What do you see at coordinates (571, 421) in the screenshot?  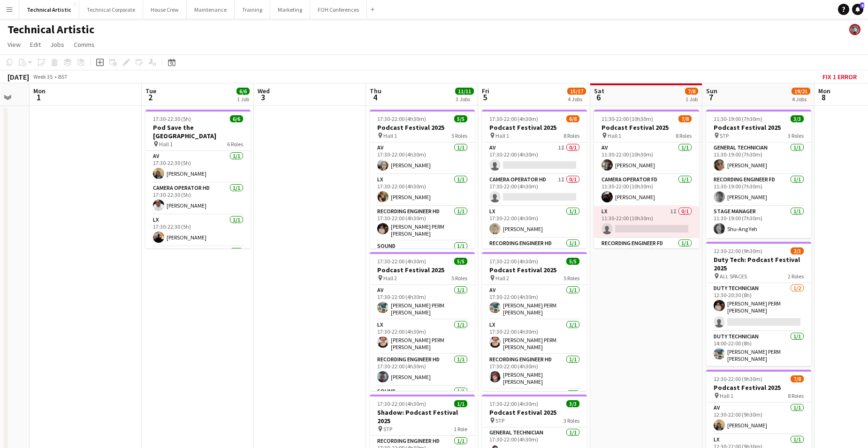 I see `span: 3 Roles` at bounding box center [571, 421].